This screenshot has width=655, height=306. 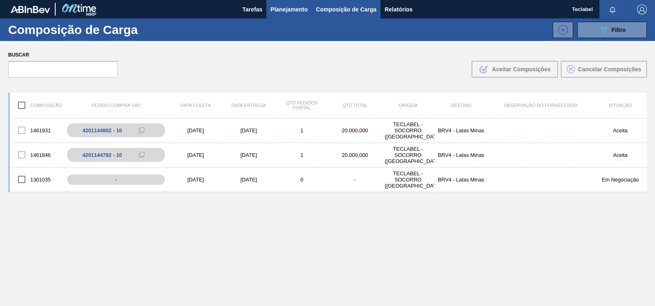 What do you see at coordinates (540, 105) in the screenshot?
I see `div: Observação do Fornecedor` at bounding box center [540, 105].